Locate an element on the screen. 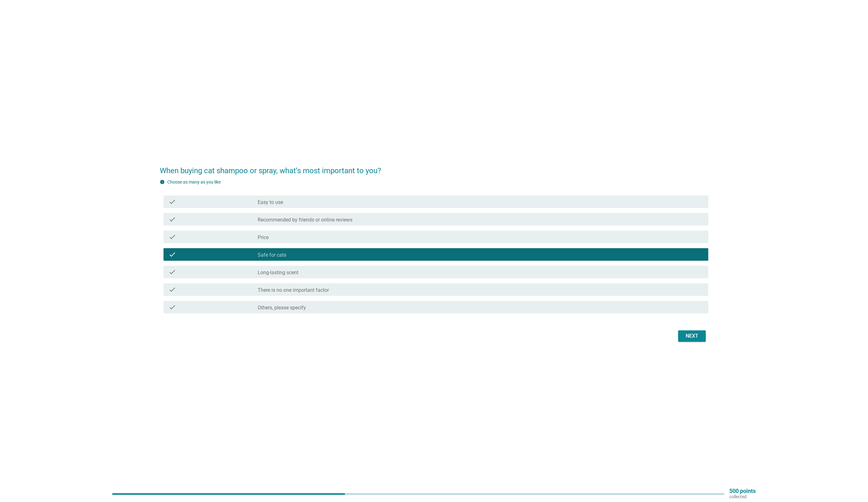 The image size is (868, 502). p: collected is located at coordinates (743, 497).